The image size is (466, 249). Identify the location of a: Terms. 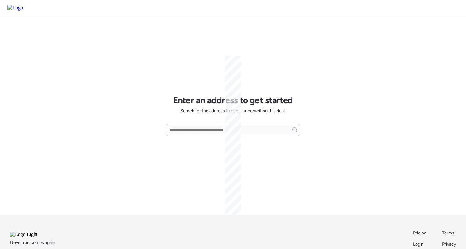
(448, 233).